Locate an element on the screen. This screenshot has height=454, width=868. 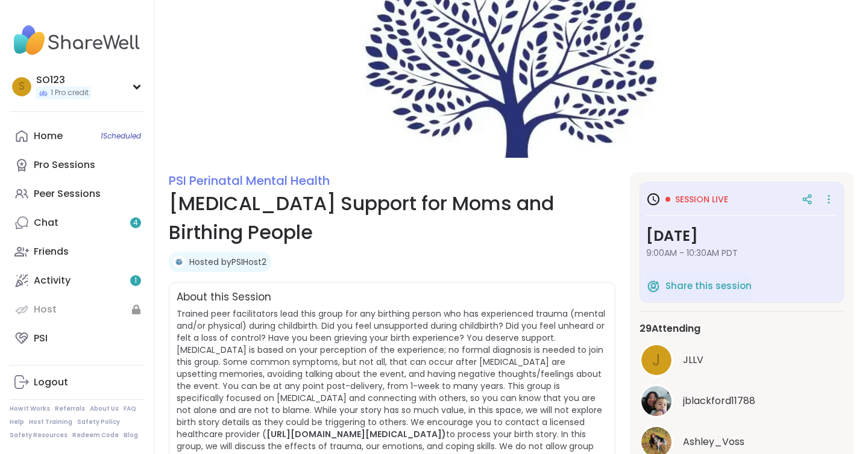
a: Blog is located at coordinates (131, 435).